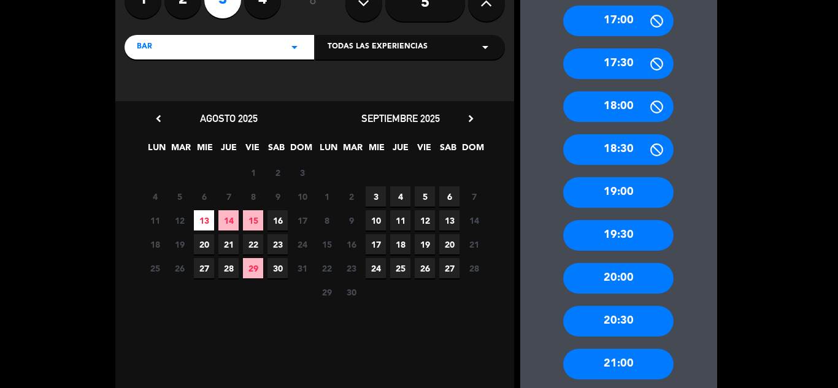  What do you see at coordinates (618, 364) in the screenshot?
I see `div: 21:00` at bounding box center [618, 364].